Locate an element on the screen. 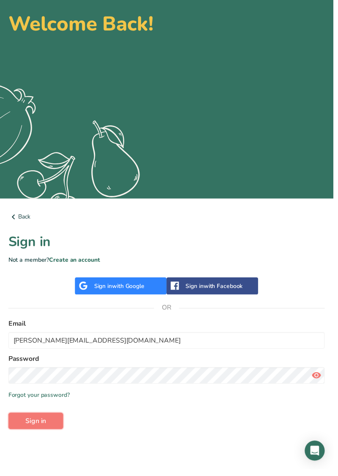 This screenshot has width=338, height=476. button: Sign in is located at coordinates (36, 427).